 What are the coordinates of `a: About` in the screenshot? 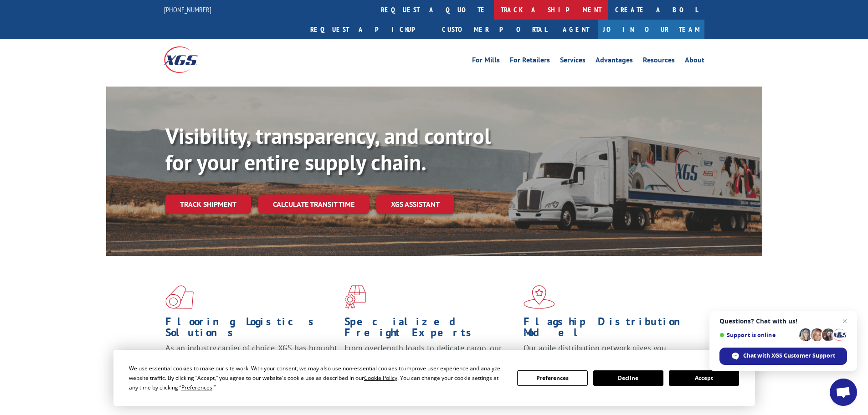 It's located at (695, 62).